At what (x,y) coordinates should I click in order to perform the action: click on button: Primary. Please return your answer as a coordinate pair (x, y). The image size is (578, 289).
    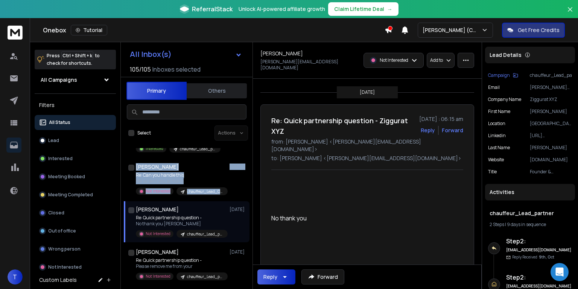
    Looking at the image, I should click on (157, 91).